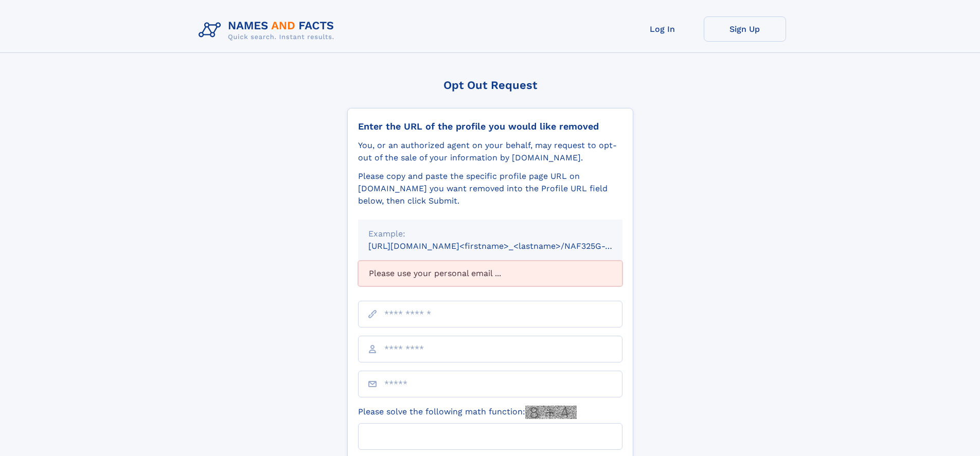  Describe the element at coordinates (663, 29) in the screenshot. I see `a: Log In` at that location.